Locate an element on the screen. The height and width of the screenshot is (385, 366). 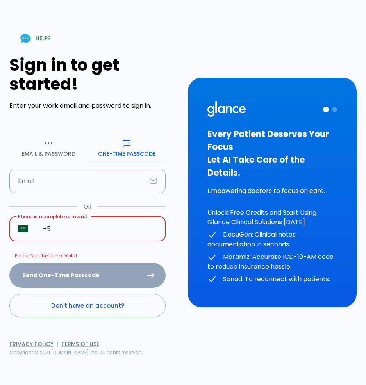
button: One-Time Passcode is located at coordinates (127, 148).